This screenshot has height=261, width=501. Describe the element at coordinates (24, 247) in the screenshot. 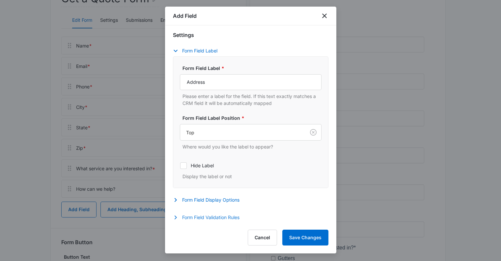

I see `label: Standing Seam` at that location.